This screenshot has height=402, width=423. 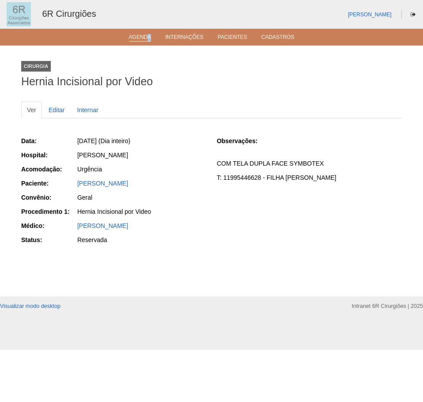 What do you see at coordinates (278, 38) in the screenshot?
I see `a: Cadastros` at bounding box center [278, 38].